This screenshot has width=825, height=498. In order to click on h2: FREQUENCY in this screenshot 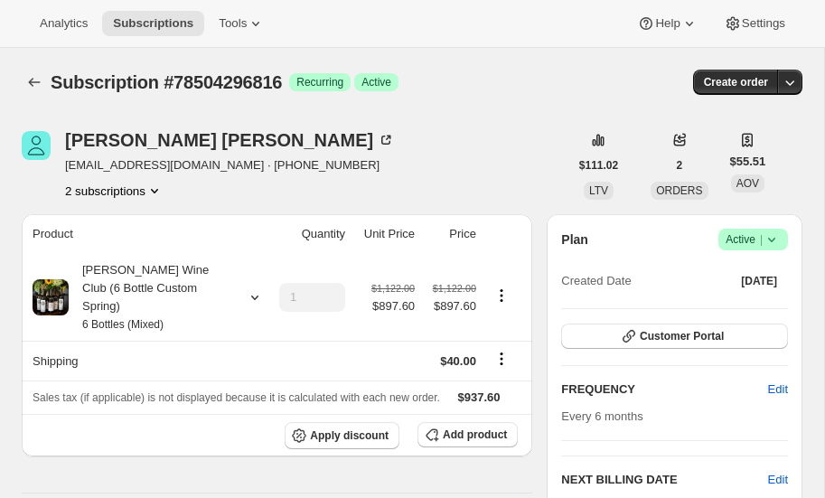, I will do `click(664, 389)`.